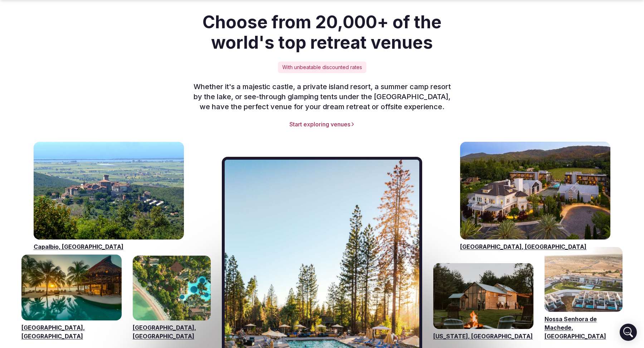 The image size is (644, 348). What do you see at coordinates (109, 190) in the screenshot?
I see `a: Visit venues for Capalbio, Italy` at bounding box center [109, 190].